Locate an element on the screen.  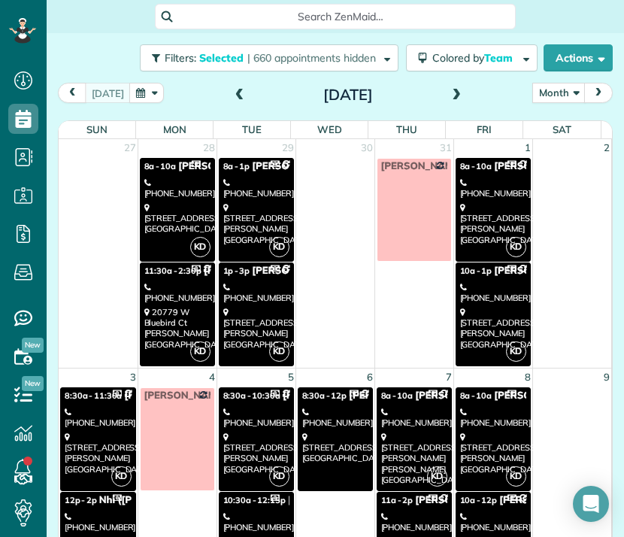
span: Sat is located at coordinates (561, 129).